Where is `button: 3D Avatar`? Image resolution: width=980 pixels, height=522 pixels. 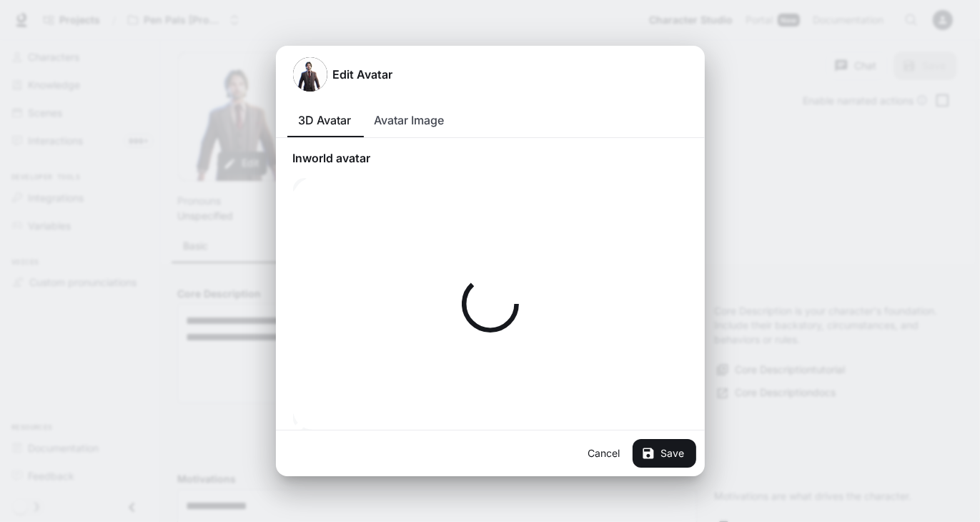
button: 3D Avatar is located at coordinates (325, 120).